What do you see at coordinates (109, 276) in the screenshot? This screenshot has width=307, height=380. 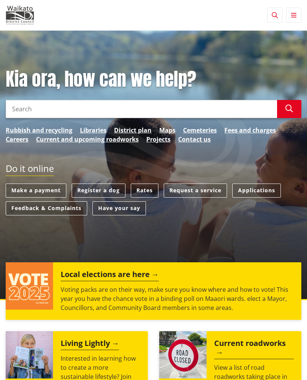 I see `h2: Local elections are here` at bounding box center [109, 276].